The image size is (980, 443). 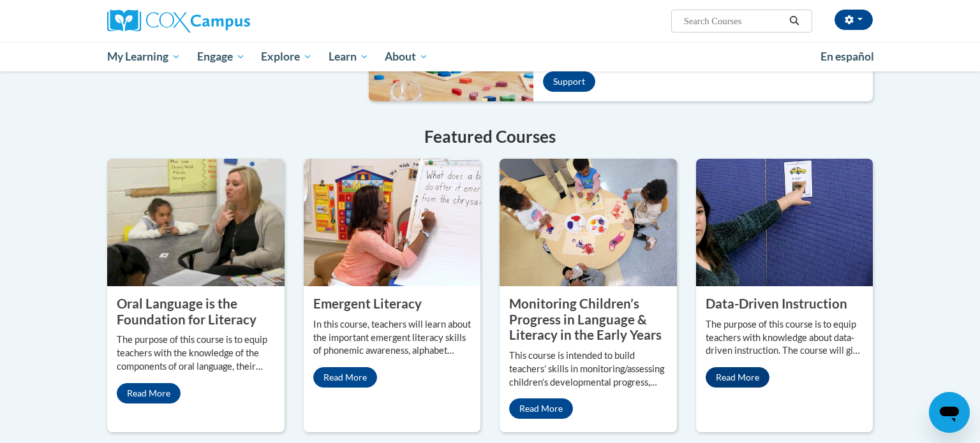 I want to click on property: Data-Driven Instruction, so click(x=777, y=304).